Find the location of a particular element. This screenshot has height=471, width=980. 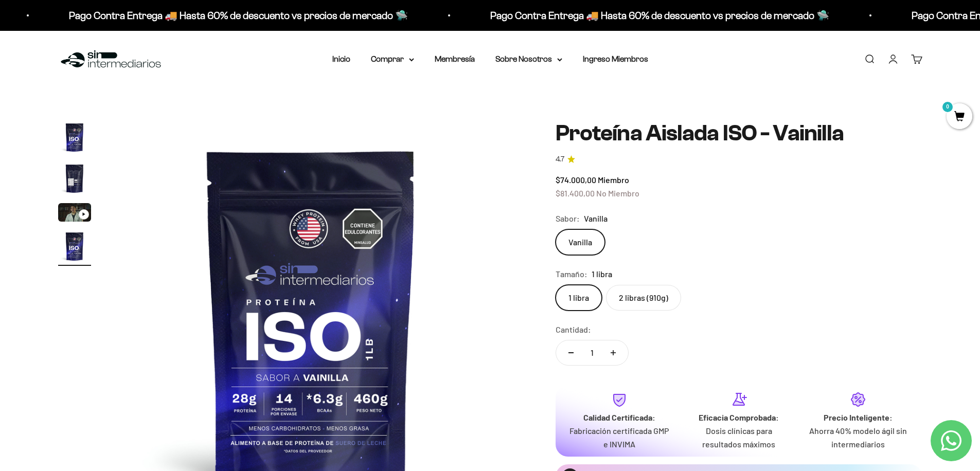

mark: 0 is located at coordinates (948, 107).